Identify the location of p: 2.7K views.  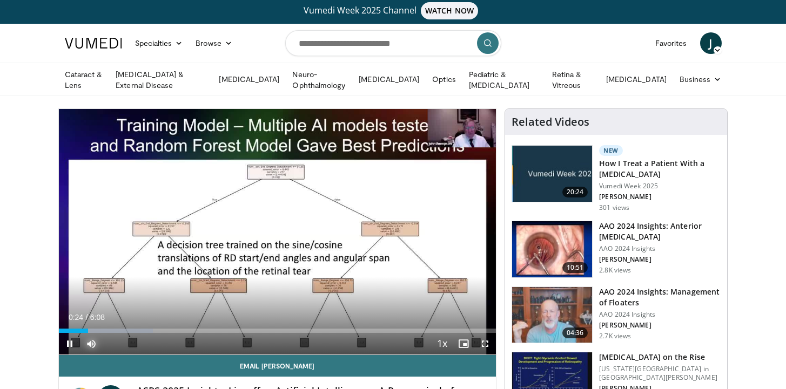
(615, 336).